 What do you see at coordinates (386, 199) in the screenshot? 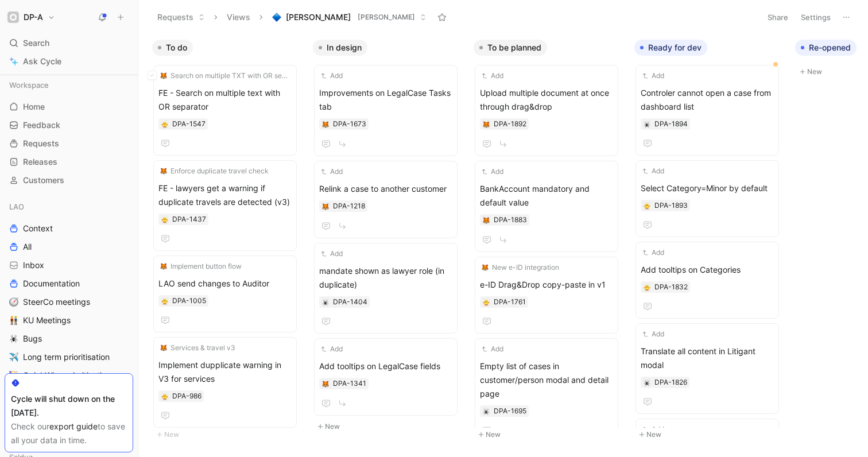
I see `a: AddRelink a case to another customer` at bounding box center [386, 199].